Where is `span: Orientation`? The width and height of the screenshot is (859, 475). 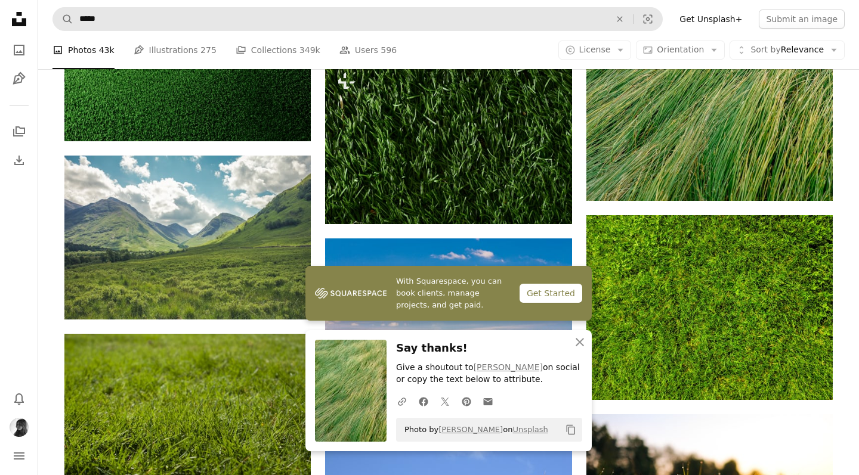
span: Orientation is located at coordinates (680, 50).